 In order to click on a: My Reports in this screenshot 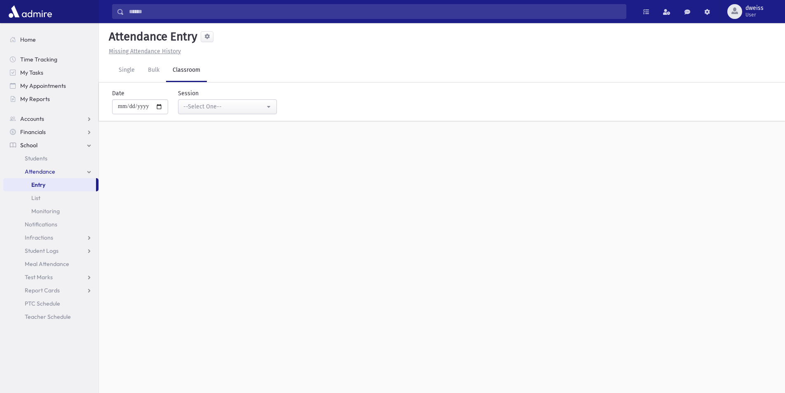, I will do `click(51, 99)`.